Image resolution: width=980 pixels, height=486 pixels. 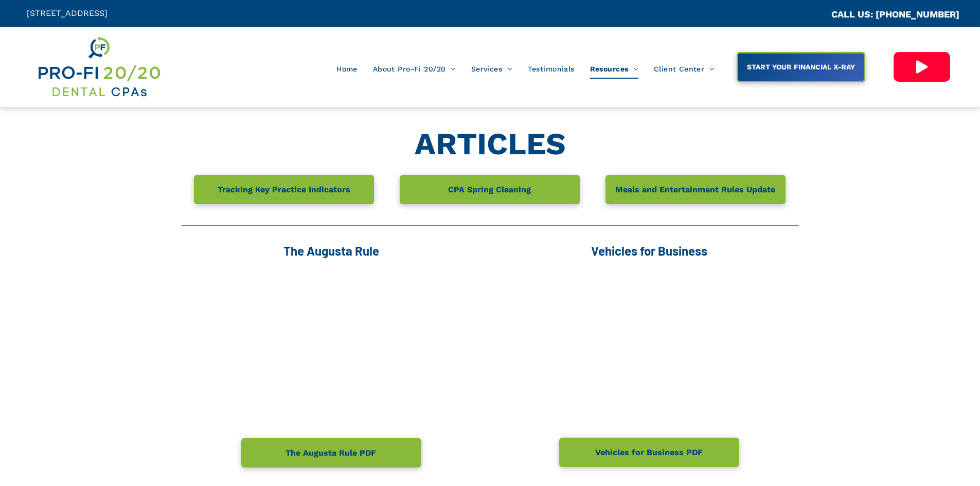 I want to click on a: Client Center, so click(x=684, y=69).